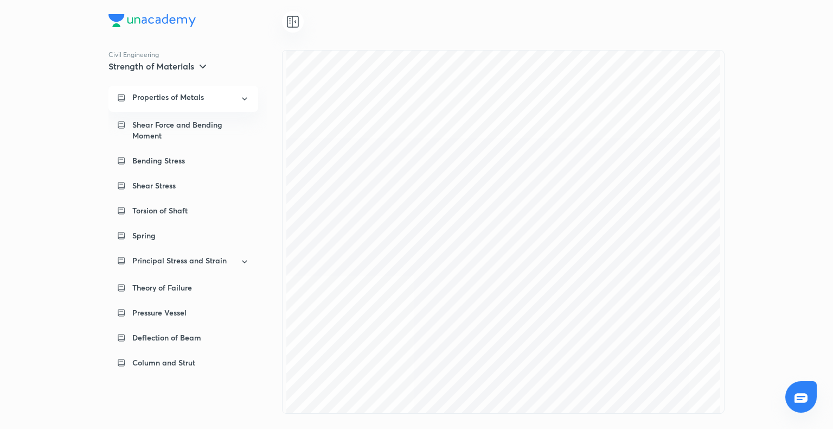  What do you see at coordinates (191, 130) in the screenshot?
I see `p: Shear Force and Bending Moment` at bounding box center [191, 130].